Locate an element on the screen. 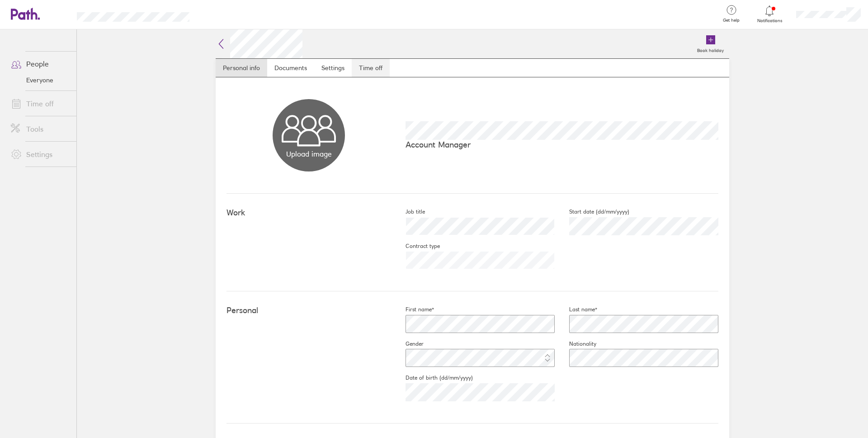 The height and width of the screenshot is (438, 868). label: Date of birth (dd/mm/yyyy) is located at coordinates (432, 378).